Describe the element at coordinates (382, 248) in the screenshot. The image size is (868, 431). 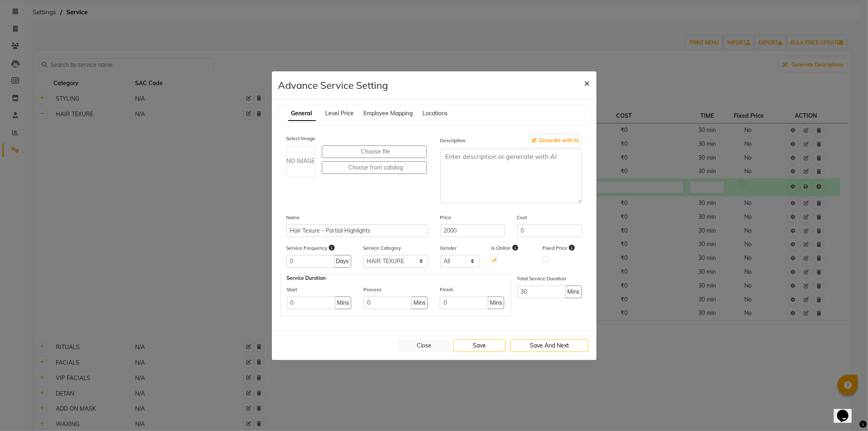
I see `label: Service Category` at that location.